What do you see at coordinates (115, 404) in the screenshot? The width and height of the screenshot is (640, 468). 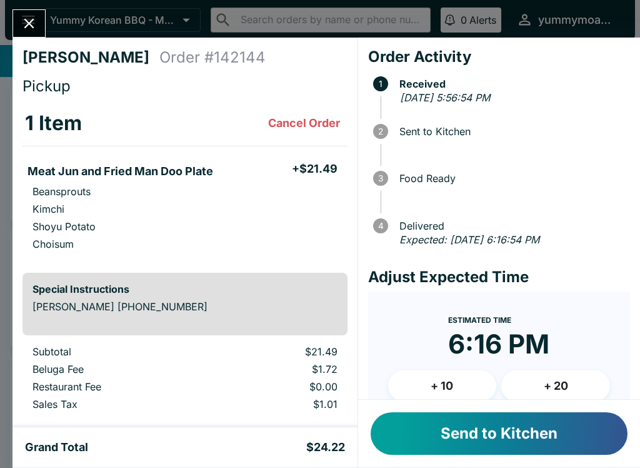 I see `p: Sales Tax` at bounding box center [115, 404].